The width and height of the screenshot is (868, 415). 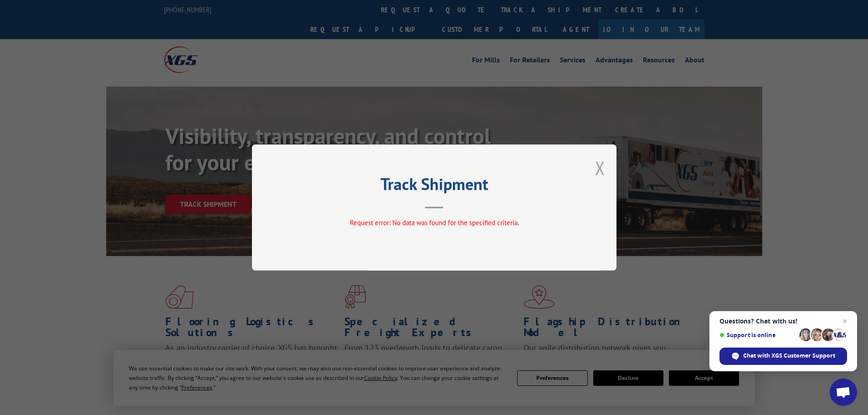 What do you see at coordinates (783, 321) in the screenshot?
I see `span: Questions? Chat with us!` at bounding box center [783, 321].